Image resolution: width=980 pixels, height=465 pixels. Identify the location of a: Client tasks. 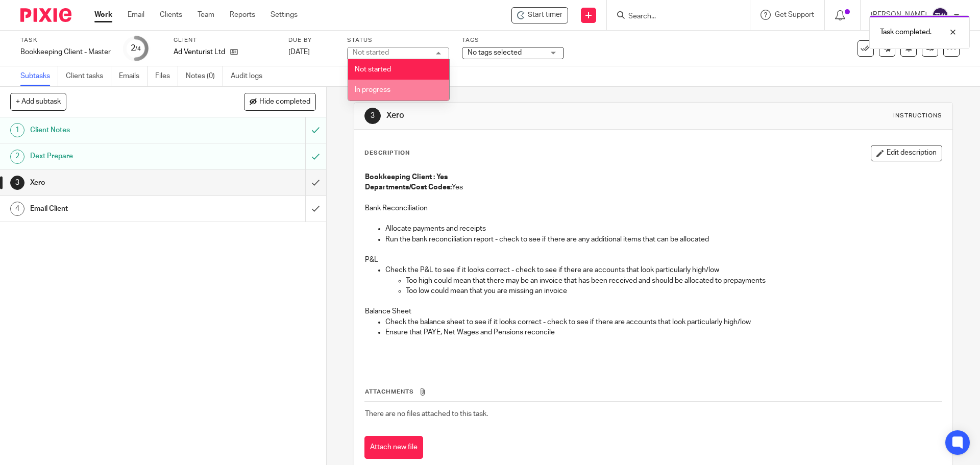
(89, 76).